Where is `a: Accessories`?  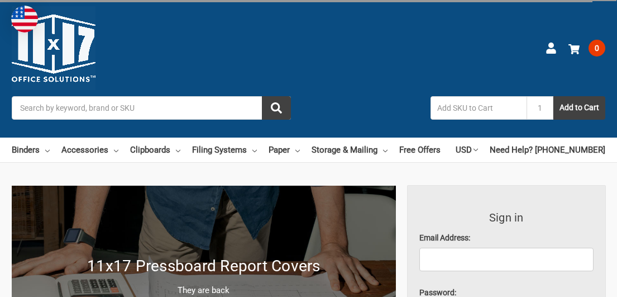
a: Accessories is located at coordinates (90, 150).